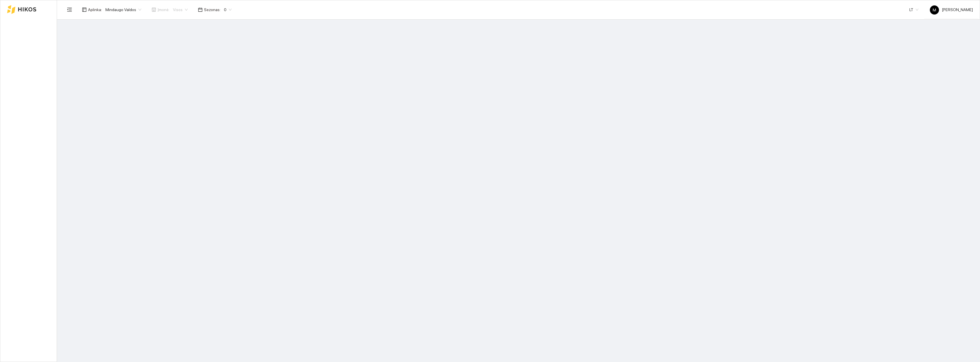  What do you see at coordinates (200, 10) in the screenshot?
I see `span: calendar` at bounding box center [200, 10].